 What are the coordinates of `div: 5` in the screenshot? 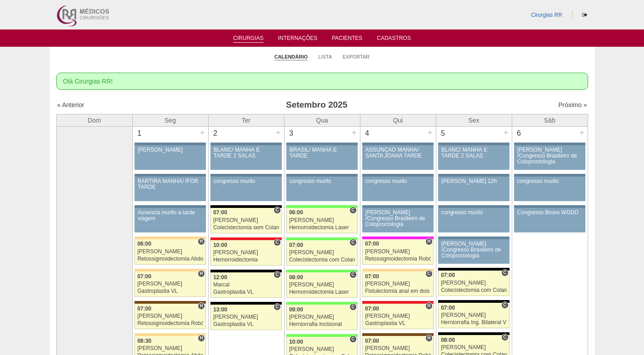 It's located at (443, 134).